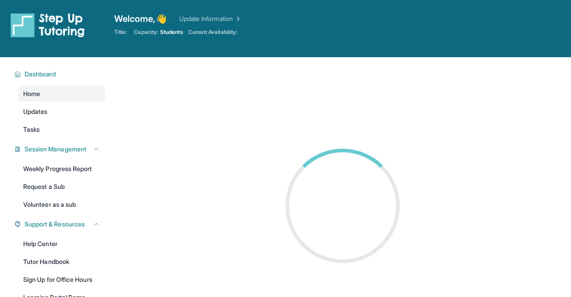  Describe the element at coordinates (40, 74) in the screenshot. I see `span: Dashboard` at that location.